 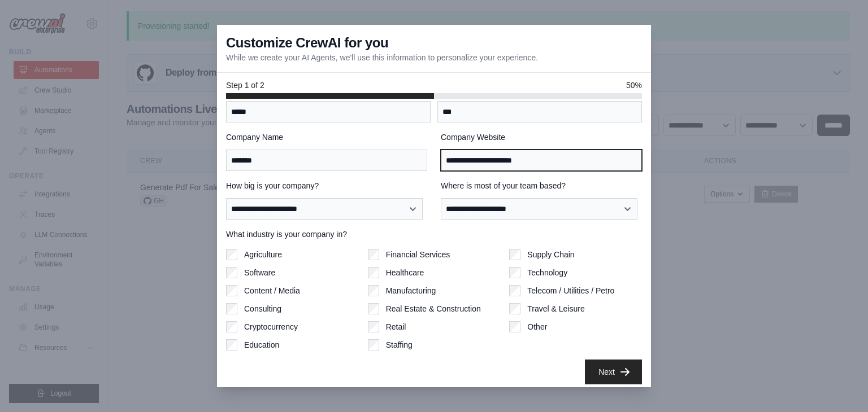 What do you see at coordinates (327, 186) in the screenshot?
I see `label: How big is your company?` at bounding box center [327, 186].